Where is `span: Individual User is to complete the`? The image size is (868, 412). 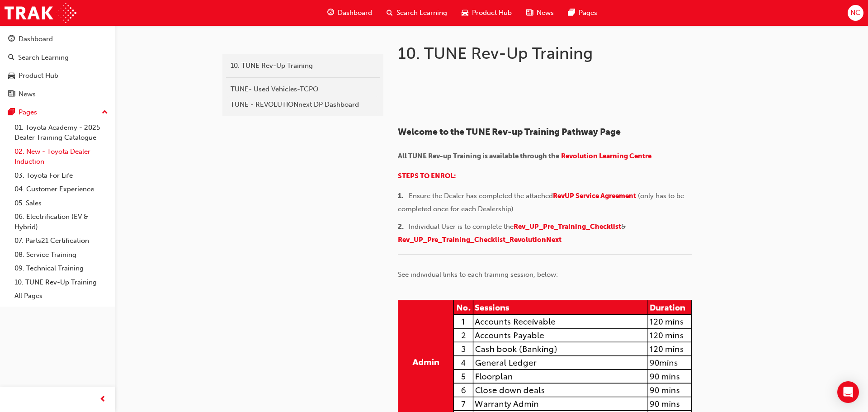
span: Individual User is to complete the is located at coordinates (461, 227).